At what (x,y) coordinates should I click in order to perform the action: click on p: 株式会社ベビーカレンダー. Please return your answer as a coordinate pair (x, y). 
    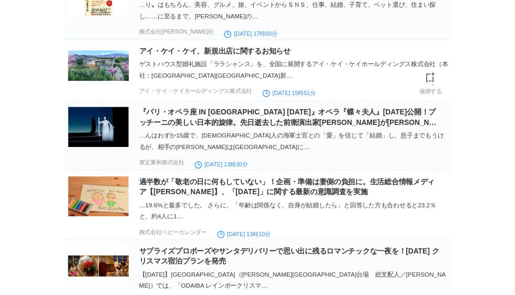
    Looking at the image, I should click on (177, 237).